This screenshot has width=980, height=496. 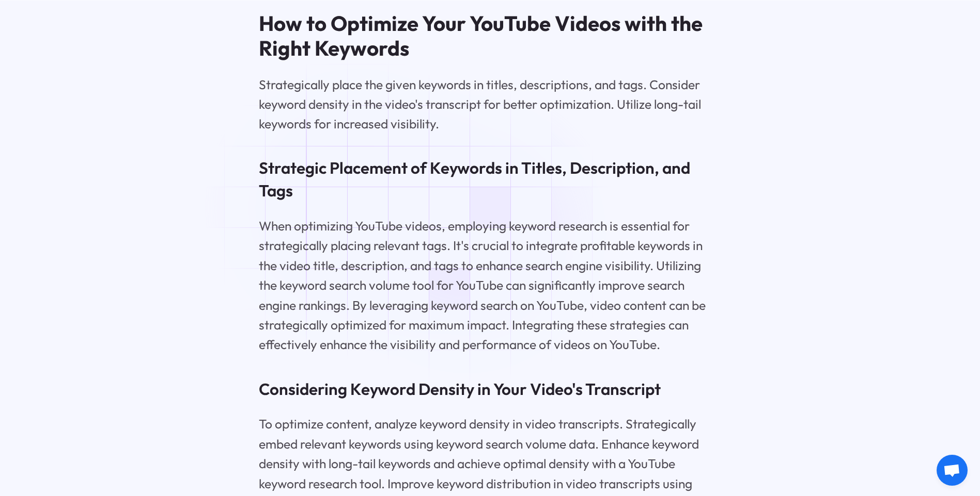 I want to click on p: When optimizing YouTube videos, employing keyword research is essential for strategically placing..., so click(x=490, y=285).